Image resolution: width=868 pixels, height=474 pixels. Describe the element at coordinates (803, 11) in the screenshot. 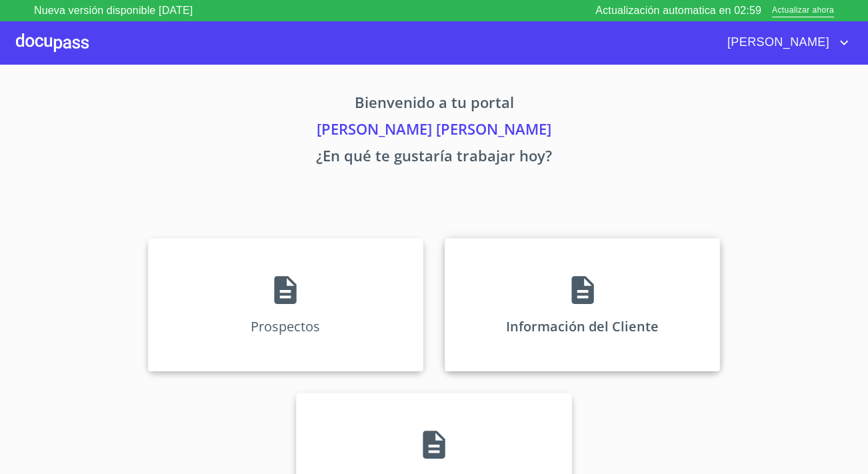

I see `span: Actualizar ahora` at that location.